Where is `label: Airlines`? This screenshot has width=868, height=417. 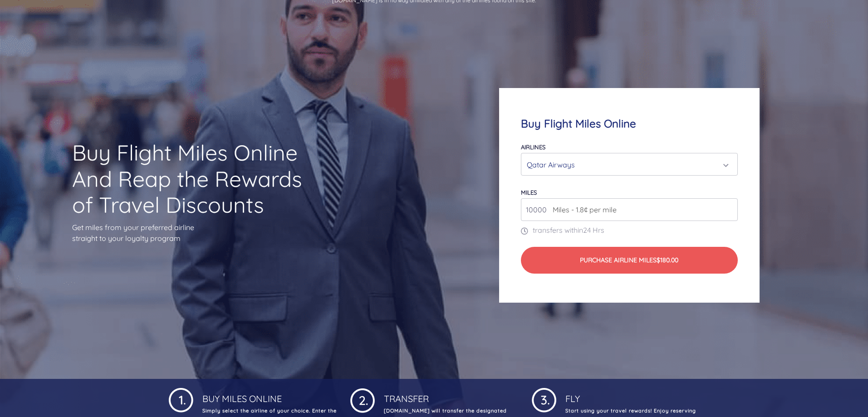
label: Airlines is located at coordinates (533, 147).